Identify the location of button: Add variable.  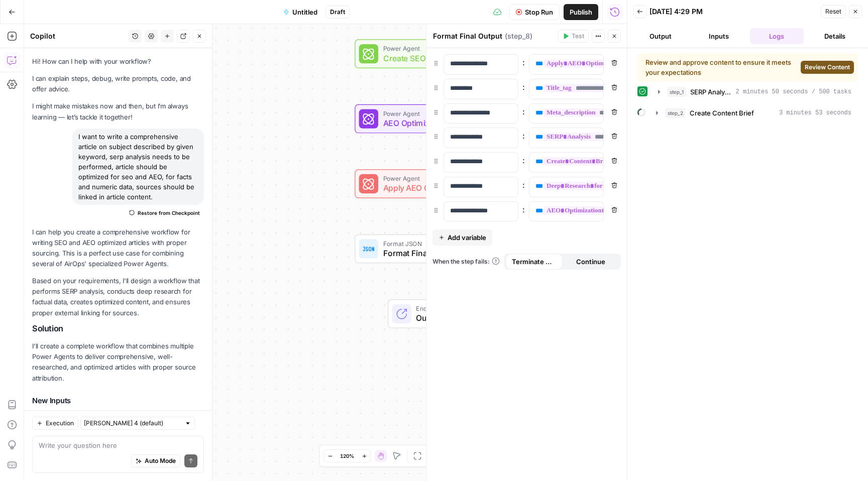
(462, 238).